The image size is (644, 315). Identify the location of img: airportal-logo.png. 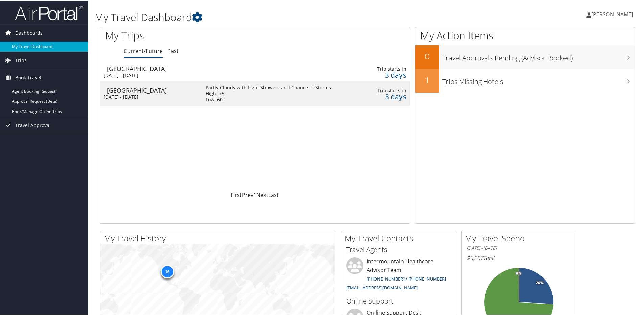
(49, 12).